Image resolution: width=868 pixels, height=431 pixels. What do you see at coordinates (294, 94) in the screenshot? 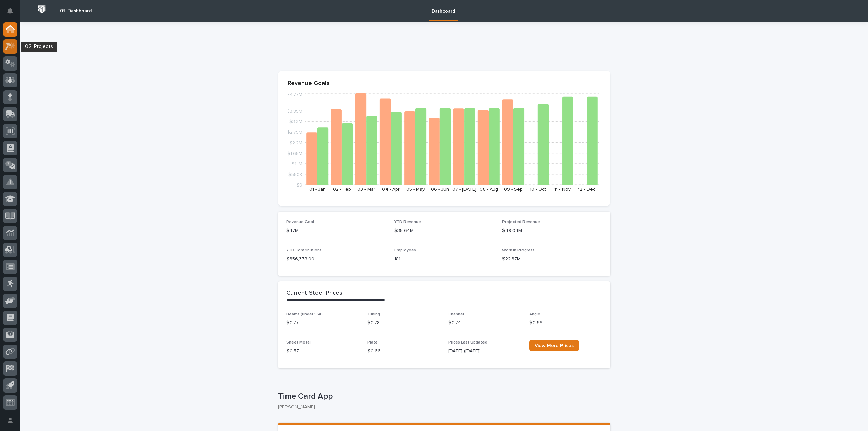
I see `tspan: $4.77M` at bounding box center [294, 94].